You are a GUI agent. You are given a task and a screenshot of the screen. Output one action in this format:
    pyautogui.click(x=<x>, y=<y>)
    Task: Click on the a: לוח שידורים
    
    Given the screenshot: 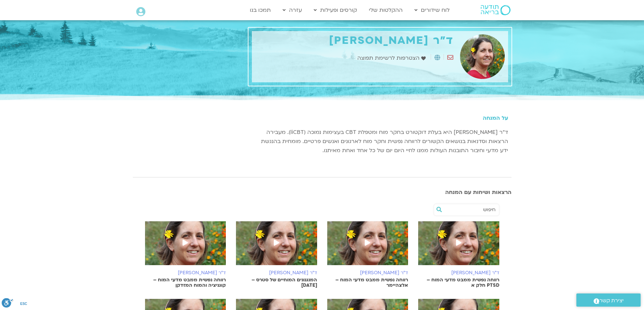 What is the action you would take?
    pyautogui.click(x=432, y=10)
    